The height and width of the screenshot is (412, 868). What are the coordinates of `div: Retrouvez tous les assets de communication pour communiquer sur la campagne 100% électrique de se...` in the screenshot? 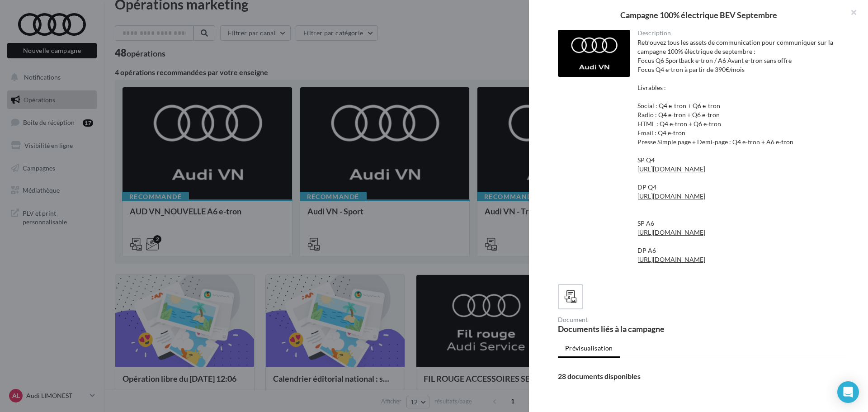 It's located at (738, 156).